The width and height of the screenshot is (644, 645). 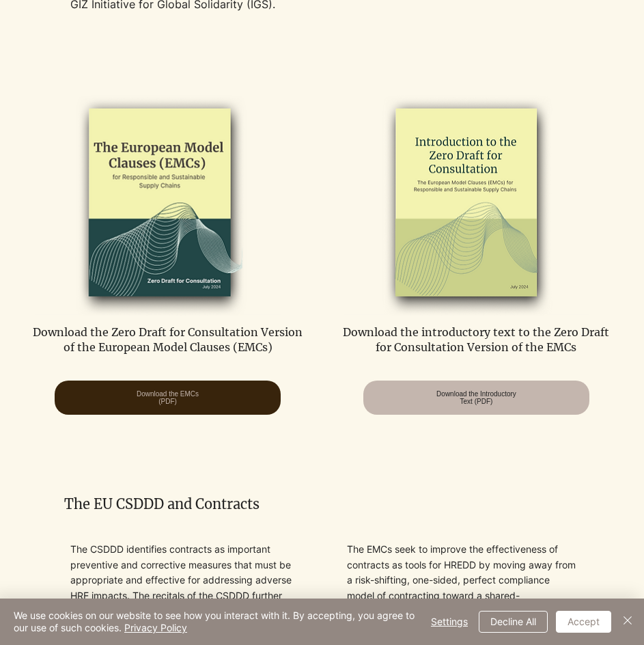 I want to click on img: emcs_zero_draft_intro_2024_edited.png, so click(x=467, y=203).